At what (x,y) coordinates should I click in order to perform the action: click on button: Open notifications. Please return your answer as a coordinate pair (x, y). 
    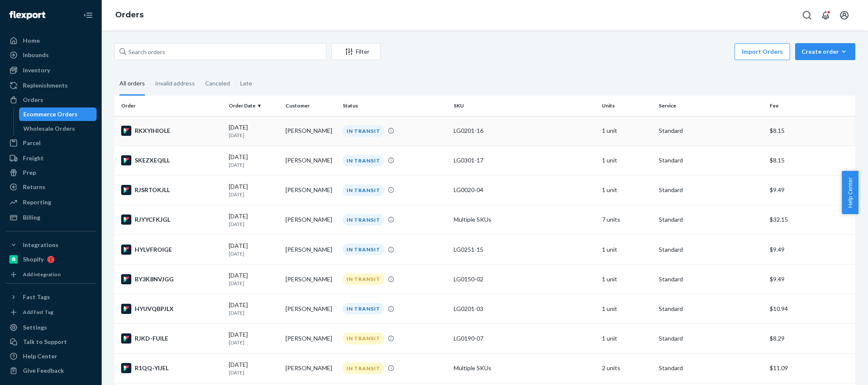
    Looking at the image, I should click on (825, 16).